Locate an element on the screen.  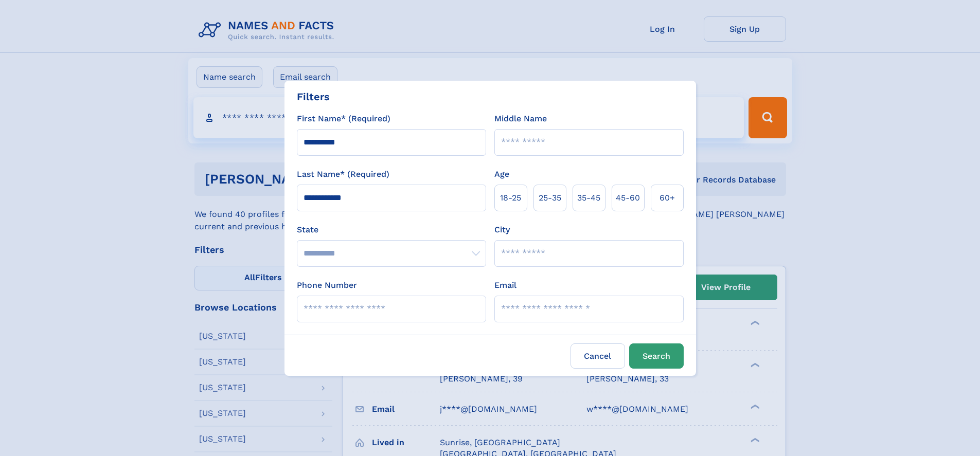
label: State is located at coordinates (392, 230).